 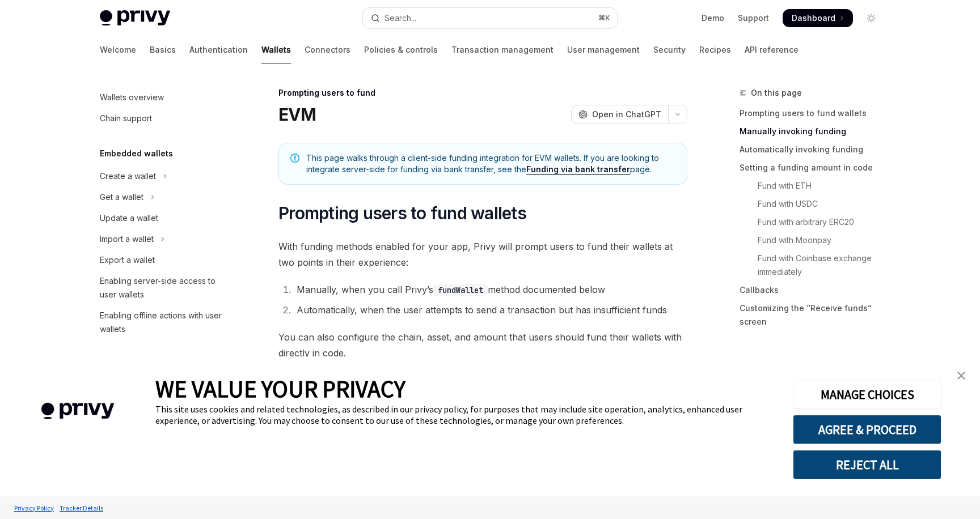 What do you see at coordinates (122, 197) in the screenshot?
I see `div: Get a wallet` at bounding box center [122, 197].